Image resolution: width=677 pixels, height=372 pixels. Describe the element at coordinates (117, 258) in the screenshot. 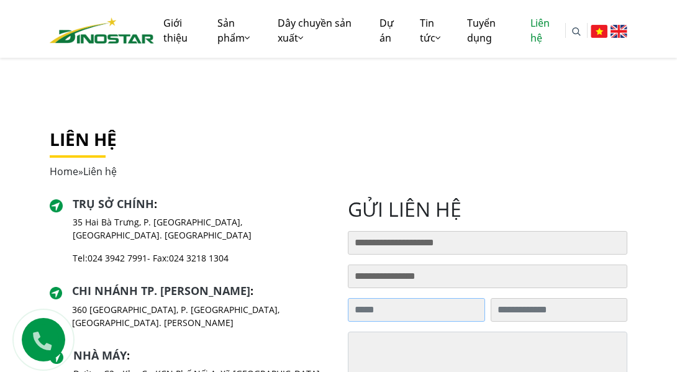

I see `a: 024 3942 7991` at that location.